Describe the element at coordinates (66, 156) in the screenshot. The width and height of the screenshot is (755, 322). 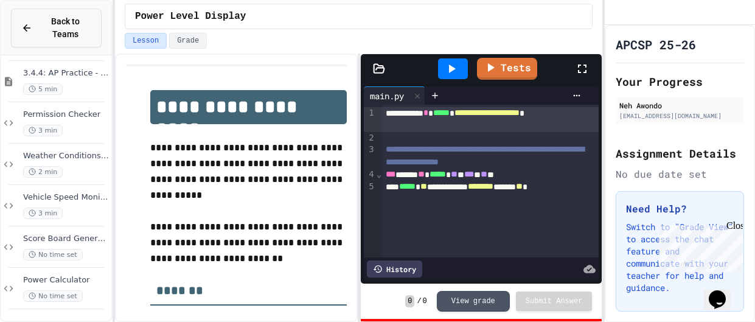
I see `span: Weather Conditions Checker` at that location.